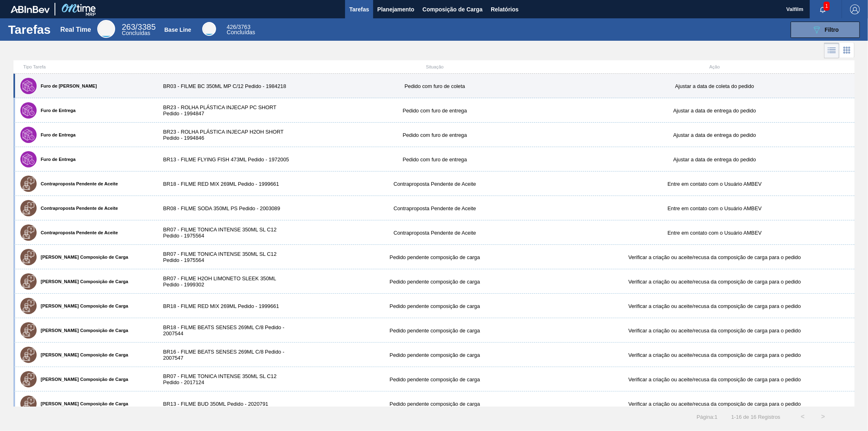 The width and height of the screenshot is (868, 431). I want to click on div: BR03 - FILME BC 350ML MP C/12 Pedido - 1984218, so click(225, 86).